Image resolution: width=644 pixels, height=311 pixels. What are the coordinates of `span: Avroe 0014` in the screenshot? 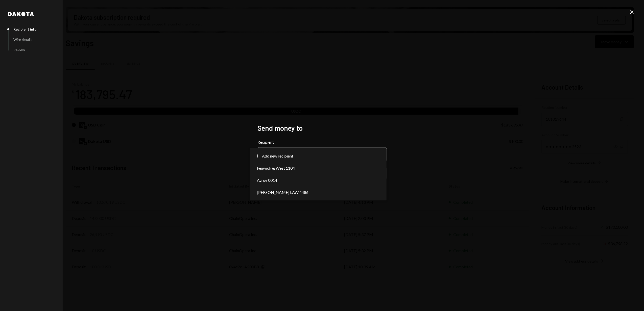 It's located at (267, 181).